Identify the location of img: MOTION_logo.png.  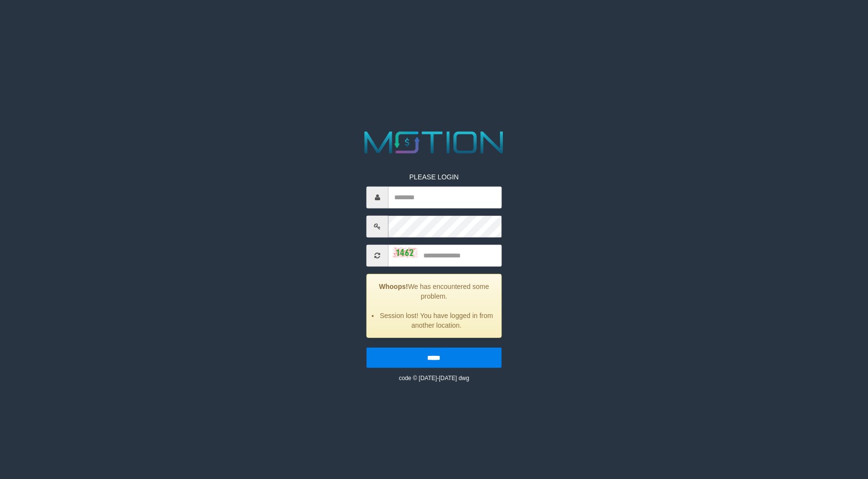
(433, 142).